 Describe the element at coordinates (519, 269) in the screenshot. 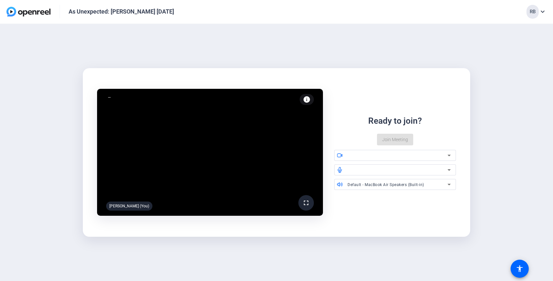

I see `mat-icon: accessibility` at that location.